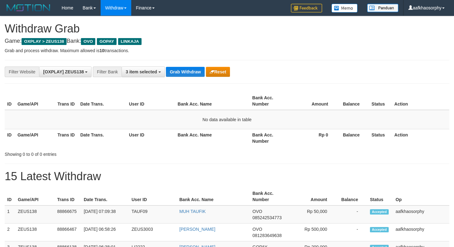  What do you see at coordinates (10, 215) in the screenshot?
I see `td: 1` at bounding box center [10, 215].